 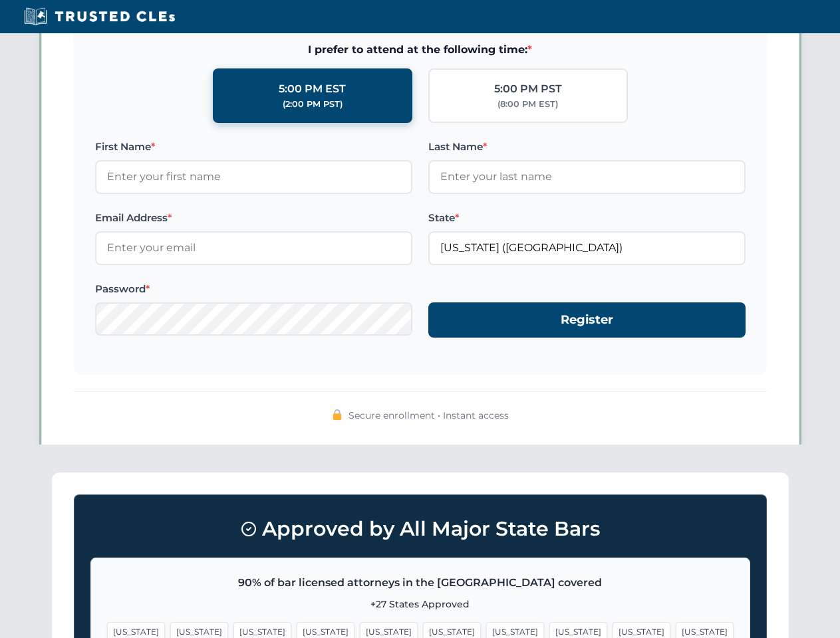 What do you see at coordinates (254, 289) in the screenshot?
I see `label: Password` at bounding box center [254, 289].